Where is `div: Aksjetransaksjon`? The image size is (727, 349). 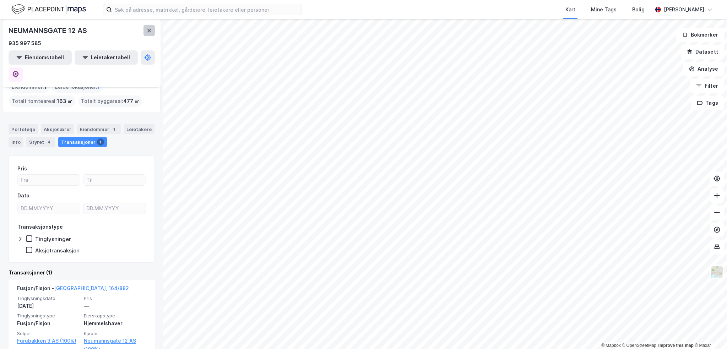
div: Aksjetransaksjon is located at coordinates (57, 250).